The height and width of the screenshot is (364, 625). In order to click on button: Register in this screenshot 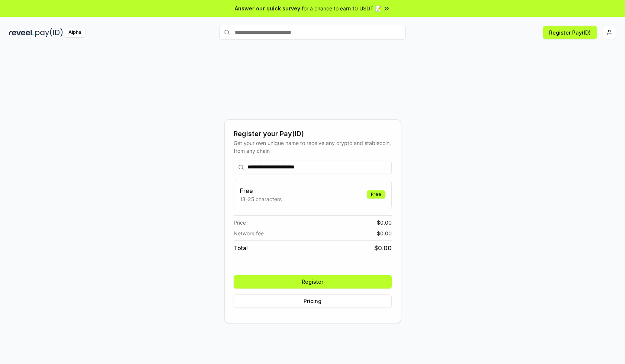, I will do `click(312, 282)`.